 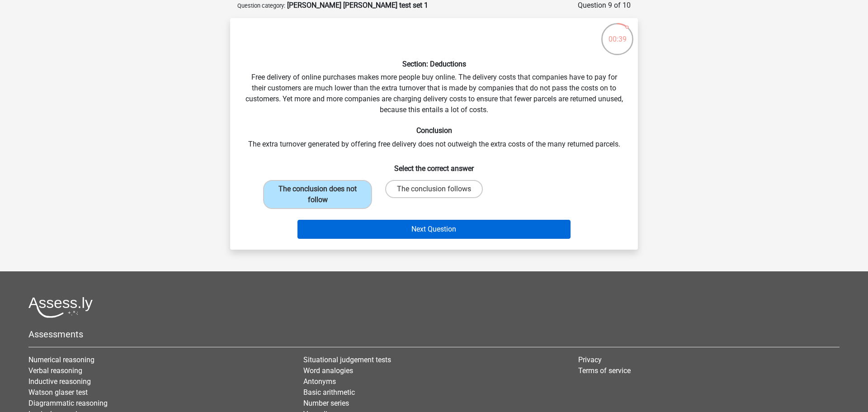 I want to click on label: The conclusion does not follow, so click(x=317, y=195).